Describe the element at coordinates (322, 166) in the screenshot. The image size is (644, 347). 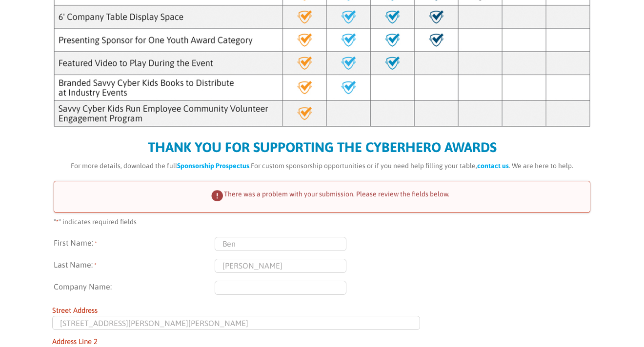
I see `p: For custom sponsorship opportunities or if you need help filling your table, . We are here to help.` at that location.